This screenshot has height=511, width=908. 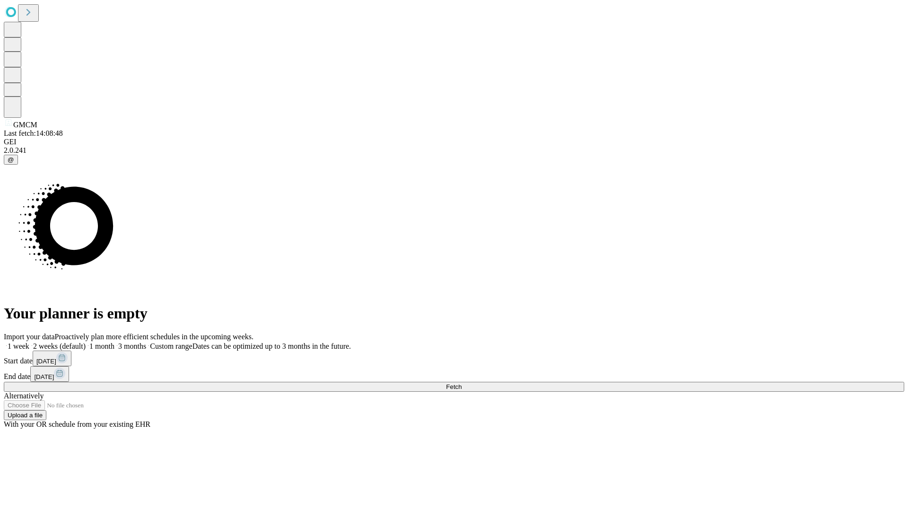 What do you see at coordinates (454, 358) in the screenshot?
I see `div: Start date` at bounding box center [454, 358].